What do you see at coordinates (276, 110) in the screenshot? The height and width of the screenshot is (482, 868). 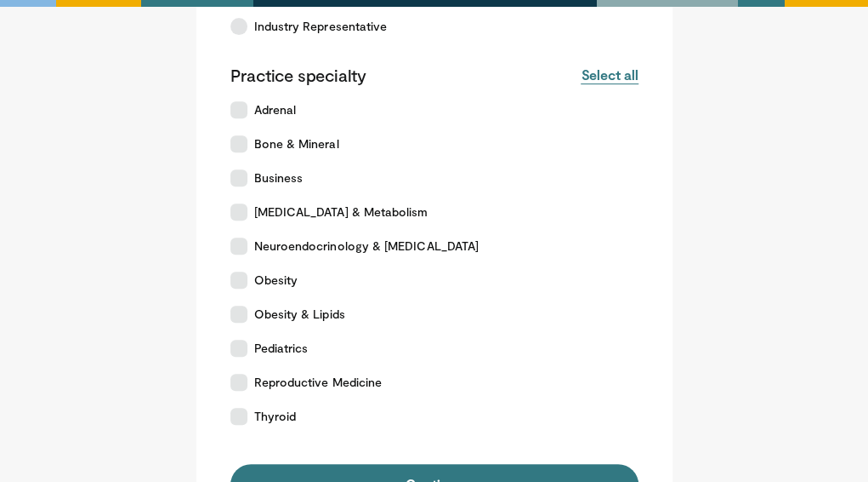 I see `span: Adrenal` at bounding box center [276, 110].